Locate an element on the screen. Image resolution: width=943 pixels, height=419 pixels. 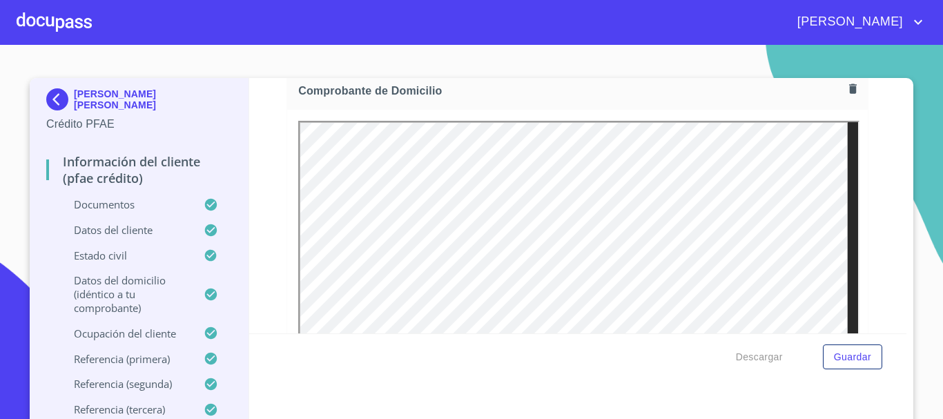
p: Datos del domicilio (idéntico a tu comprobante) is located at coordinates (125, 294).